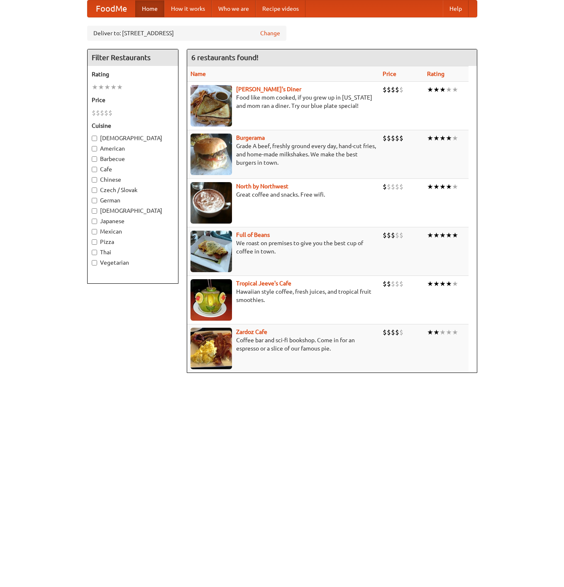  Describe the element at coordinates (94, 180) in the screenshot. I see `input: Chinese` at that location.